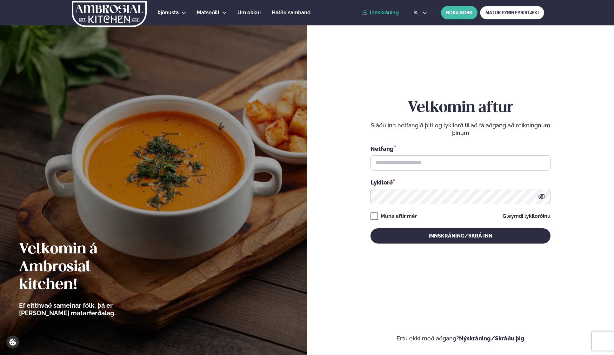  Describe the element at coordinates (526, 216) in the screenshot. I see `a: Gleymdi lykilorðinu` at that location.